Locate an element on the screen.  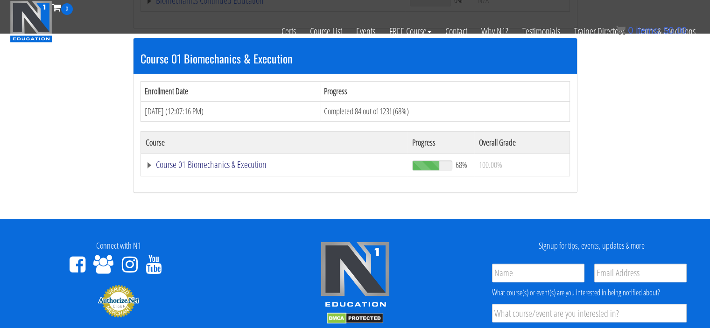
a: FREE Course is located at coordinates (410, 31).